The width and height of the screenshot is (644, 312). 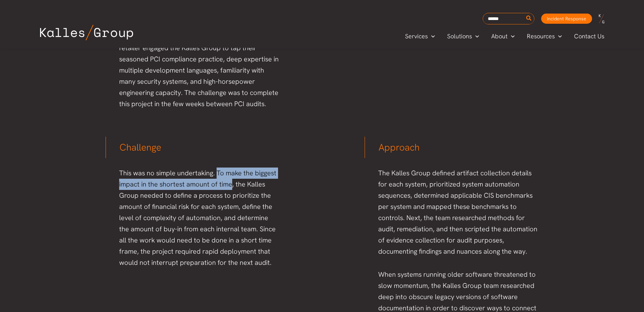 I want to click on img: Kalles Group, so click(x=86, y=33).